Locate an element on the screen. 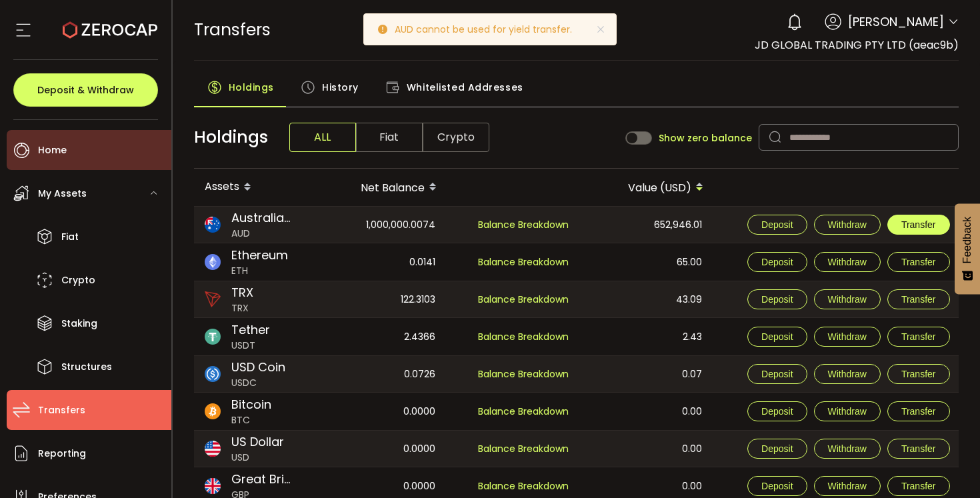 The image size is (980, 498). span: Crypto is located at coordinates (78, 280).